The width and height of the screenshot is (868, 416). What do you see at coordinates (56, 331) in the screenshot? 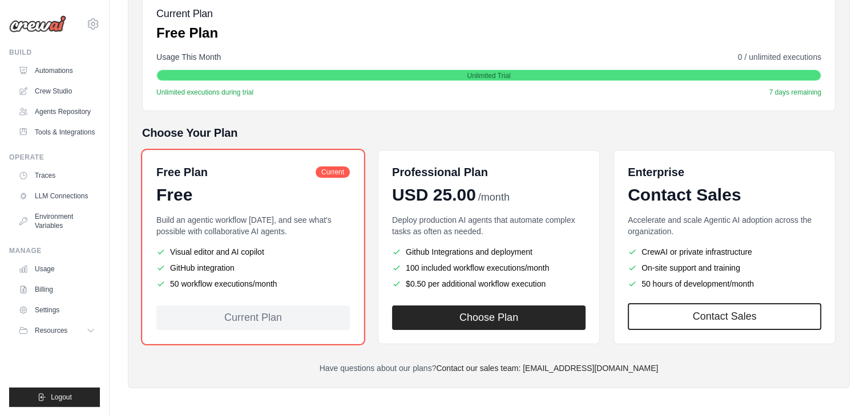
I see `button: Resources` at bounding box center [56, 331].